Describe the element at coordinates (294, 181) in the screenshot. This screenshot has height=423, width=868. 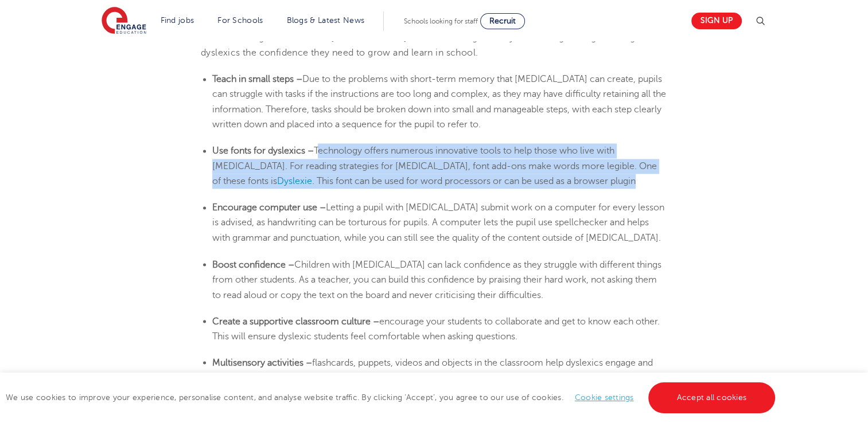
I see `span: Dyslexie` at that location.